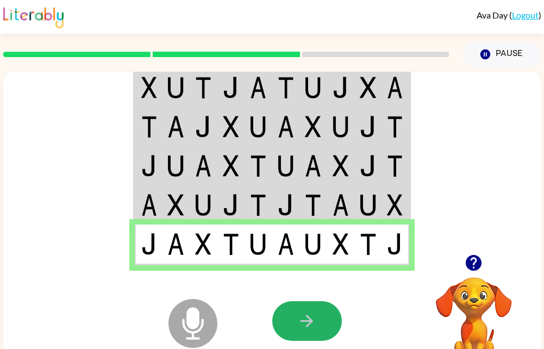 This screenshot has height=349, width=544. Describe the element at coordinates (493, 15) in the screenshot. I see `span: Ava Day` at that location.